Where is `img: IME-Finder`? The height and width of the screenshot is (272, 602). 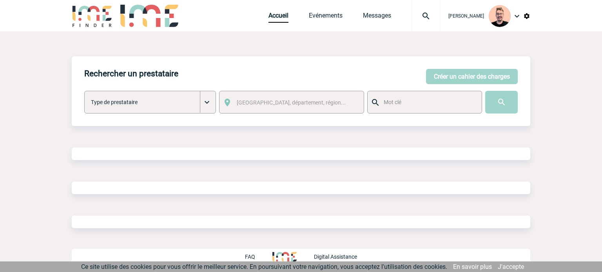
img: IME-Finder is located at coordinates (92, 16).